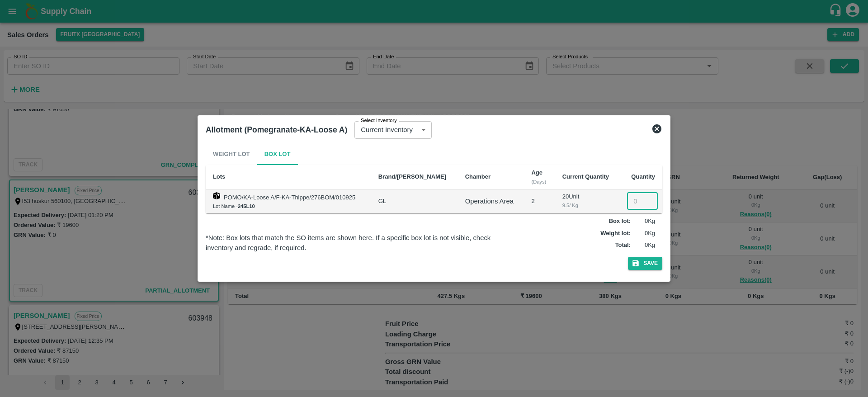  I want to click on b: Allotment (Pomegranate-KA-Loose A), so click(276, 129).